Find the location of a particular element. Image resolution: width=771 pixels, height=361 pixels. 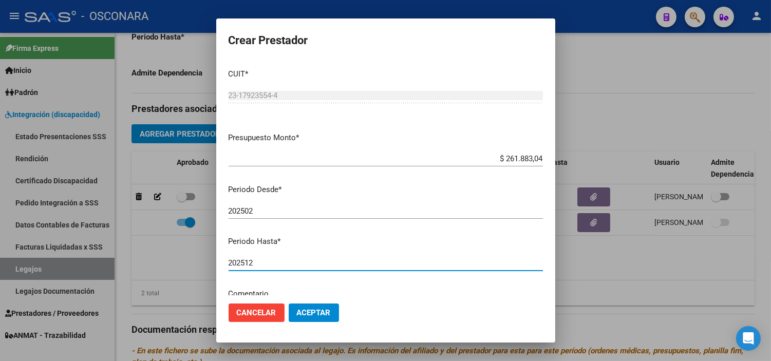

button: Aceptar is located at coordinates (314, 313).